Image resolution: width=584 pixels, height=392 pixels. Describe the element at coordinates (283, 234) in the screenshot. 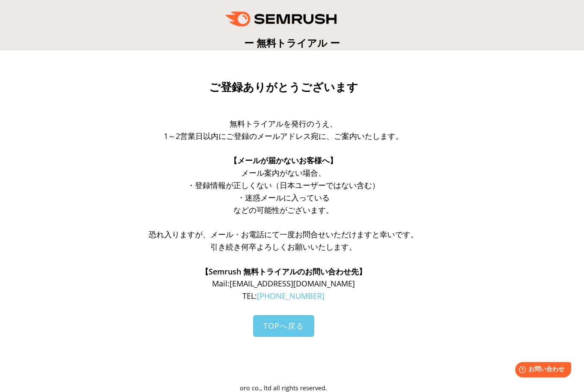

I see `span: 恐れ入りますが、メール・お電話にて一度お問合せいただけますと幸いです。` at that location.